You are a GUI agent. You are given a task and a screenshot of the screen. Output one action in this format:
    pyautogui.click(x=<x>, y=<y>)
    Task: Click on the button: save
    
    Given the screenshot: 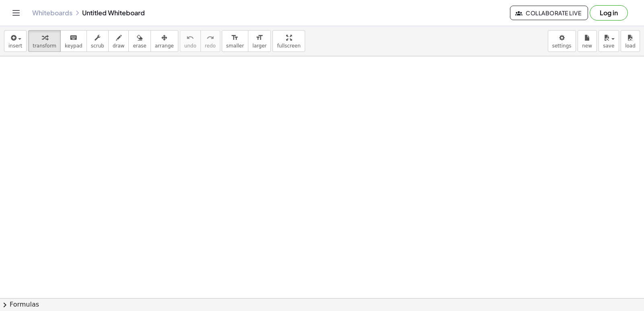 What is the action you would take?
    pyautogui.click(x=609, y=41)
    